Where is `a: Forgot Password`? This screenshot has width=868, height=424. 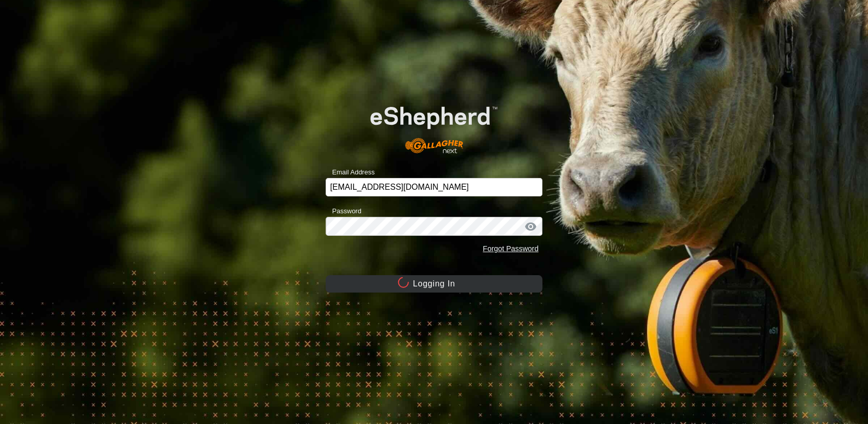
a: Forgot Password is located at coordinates (510, 248).